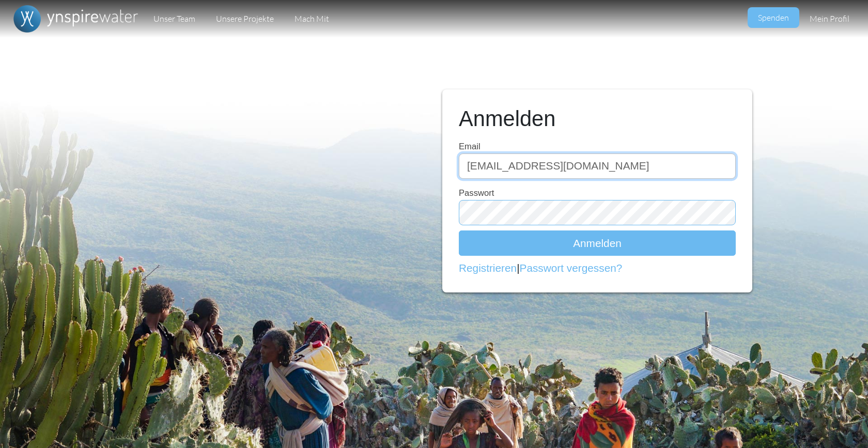 The width and height of the screenshot is (868, 448). I want to click on button: Anmelden, so click(597, 243).